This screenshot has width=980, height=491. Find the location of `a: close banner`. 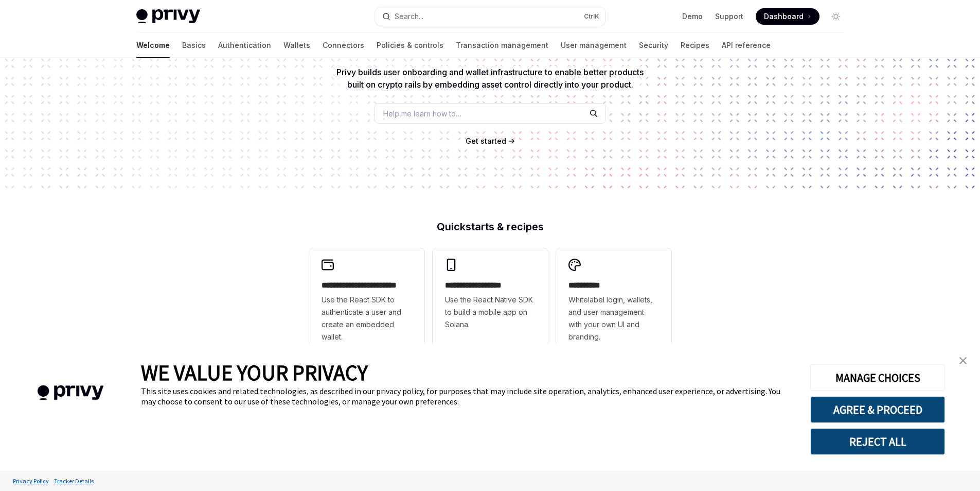

a: close banner is located at coordinates (963, 361).